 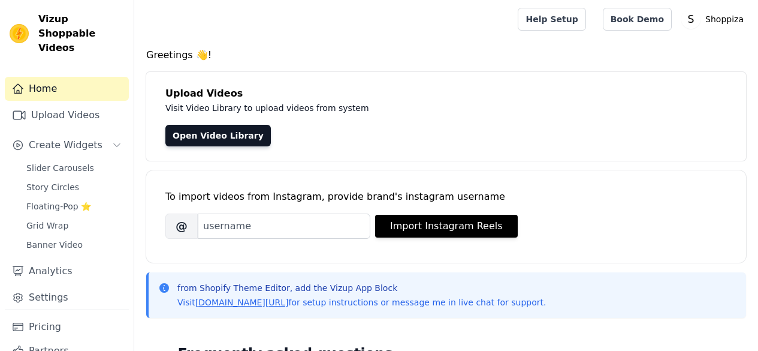 What do you see at coordinates (81, 34) in the screenshot?
I see `span: Vizup Shoppable Videos` at bounding box center [81, 34].